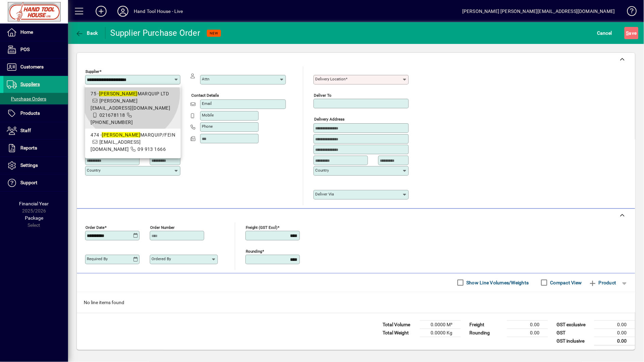 The image size is (644, 362). I want to click on mat-label: Phone, so click(207, 127).